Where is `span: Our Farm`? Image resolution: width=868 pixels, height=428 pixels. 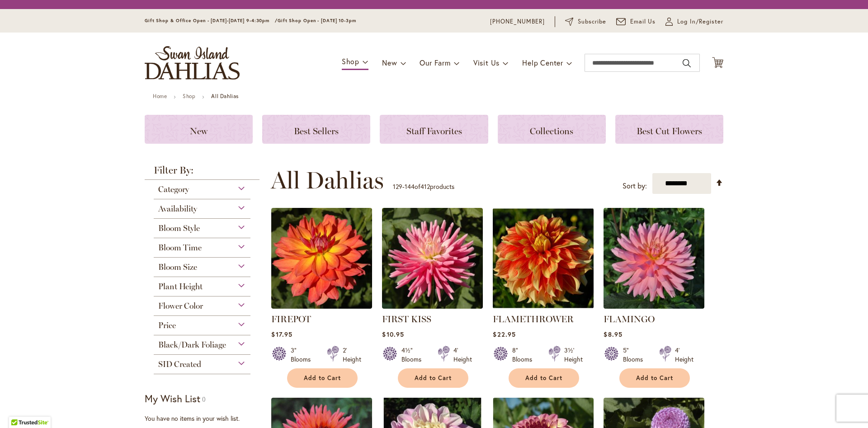 span: Our Farm is located at coordinates (435, 62).